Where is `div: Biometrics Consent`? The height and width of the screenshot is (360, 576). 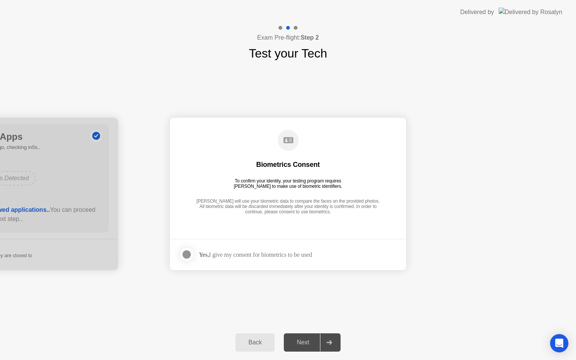 div: Biometrics Consent is located at coordinates (288, 165).